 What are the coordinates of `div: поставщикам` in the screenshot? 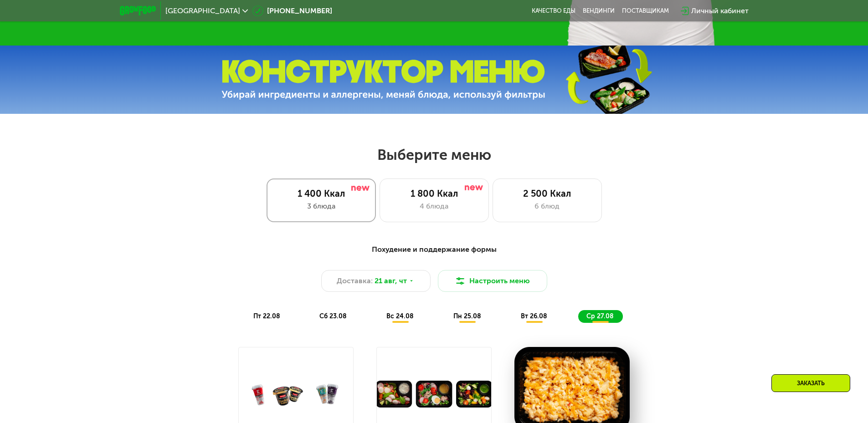 It's located at (645, 11).